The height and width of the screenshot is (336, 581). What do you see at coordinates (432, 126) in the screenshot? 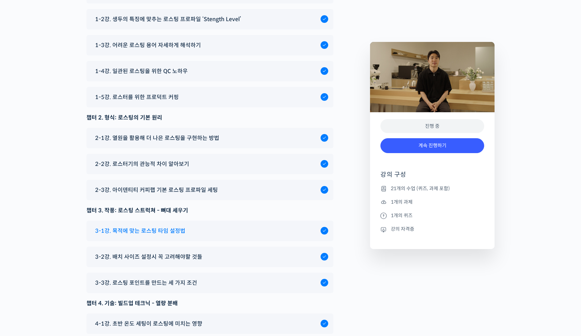
I see `div: 진행 중` at bounding box center [432, 126].